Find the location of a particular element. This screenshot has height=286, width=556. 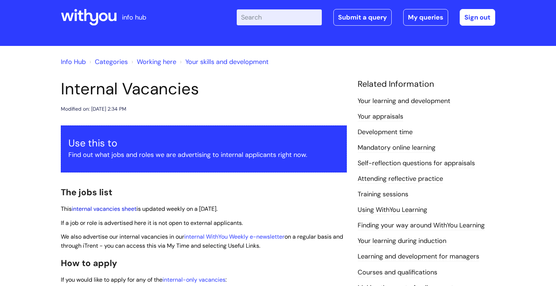

h3: Use this to is located at coordinates (204, 143).